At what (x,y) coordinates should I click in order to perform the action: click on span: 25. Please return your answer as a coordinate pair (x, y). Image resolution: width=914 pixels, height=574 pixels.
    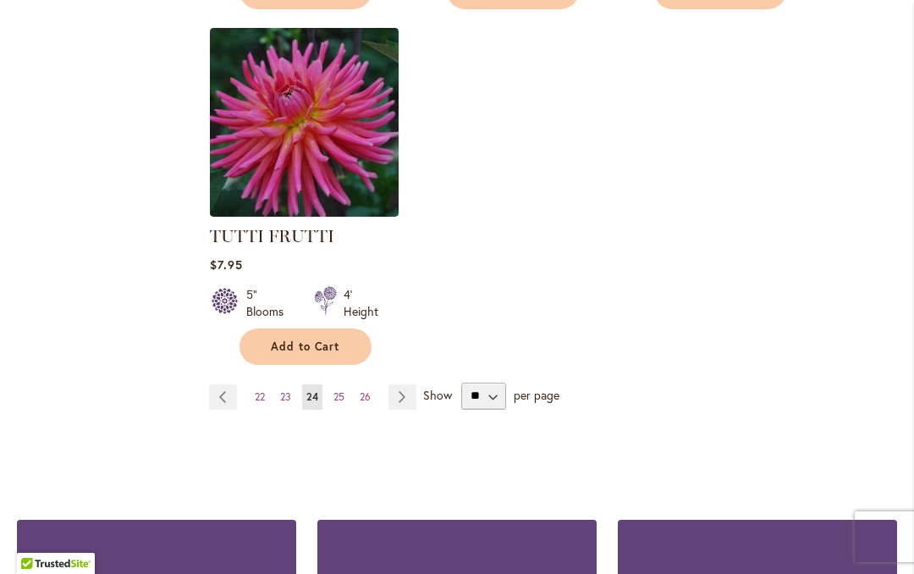
    Looking at the image, I should click on (339, 396).